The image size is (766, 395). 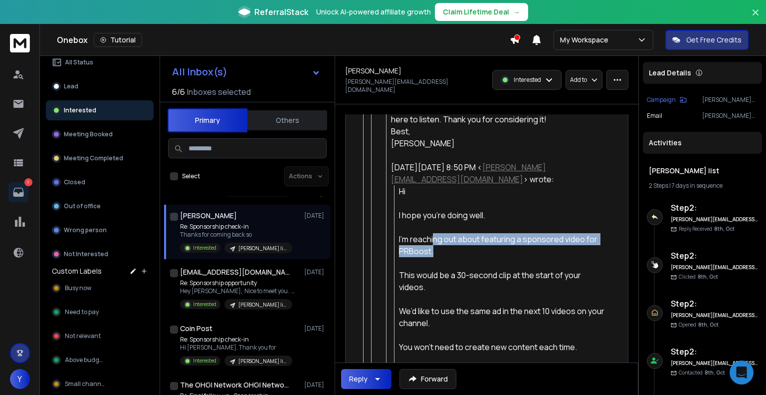 What do you see at coordinates (742, 372) in the screenshot?
I see `div: Open Intercom Messenger` at bounding box center [742, 372].